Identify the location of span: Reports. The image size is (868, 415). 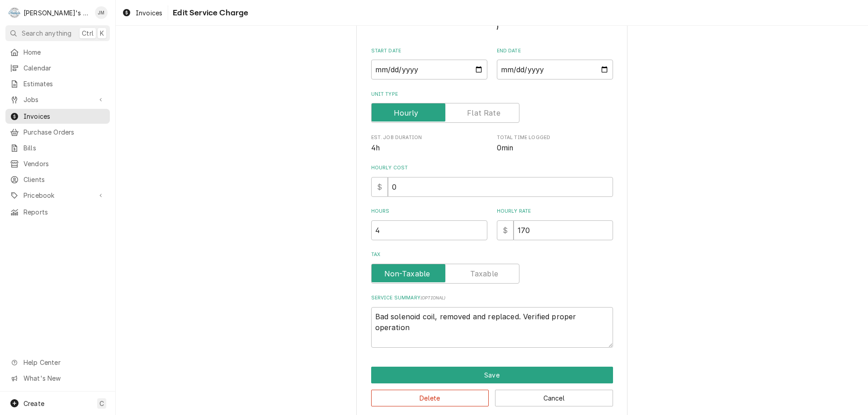
(64, 212).